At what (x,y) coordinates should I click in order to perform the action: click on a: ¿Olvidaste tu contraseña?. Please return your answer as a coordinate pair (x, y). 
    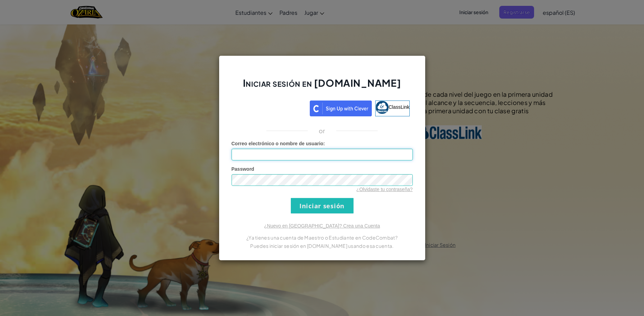
    Looking at the image, I should click on (384, 189).